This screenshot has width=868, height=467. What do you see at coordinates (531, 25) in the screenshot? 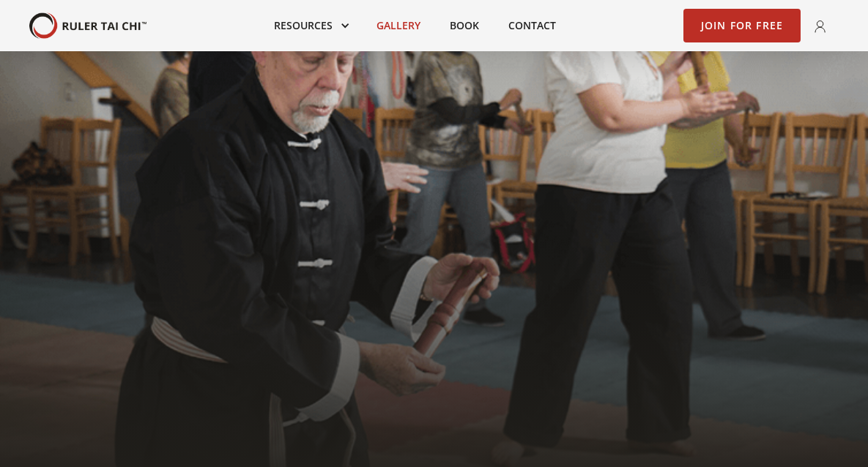
I see `a: Contact` at bounding box center [531, 25].